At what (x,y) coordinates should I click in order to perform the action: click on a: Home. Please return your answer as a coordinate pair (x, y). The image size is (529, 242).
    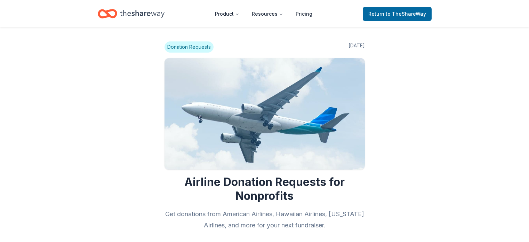
    Looking at the image, I should click on (131, 14).